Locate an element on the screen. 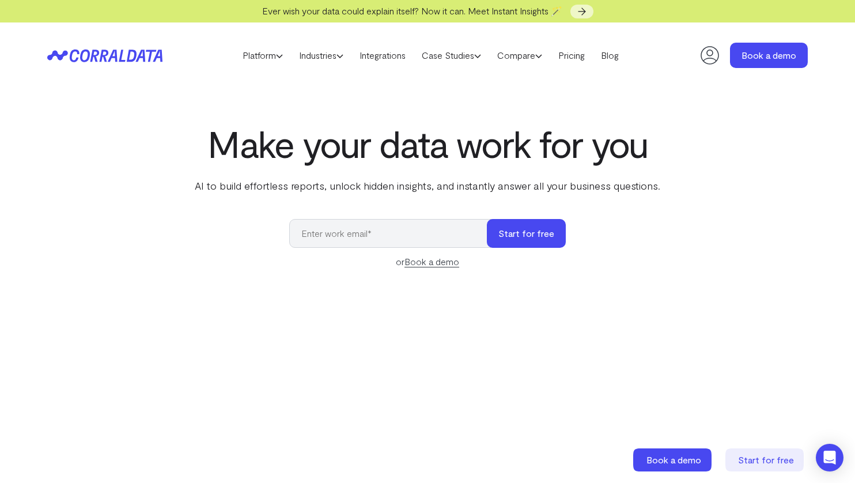  a: Pricing is located at coordinates (572, 55).